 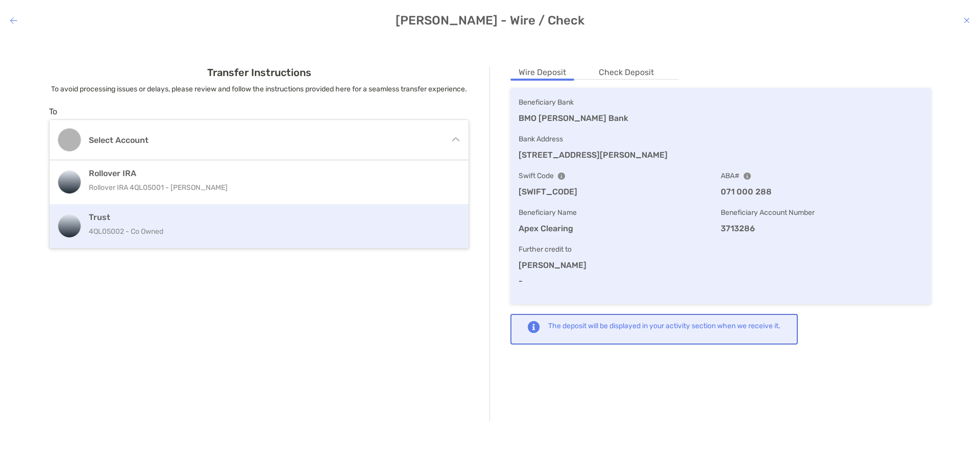 What do you see at coordinates (534, 327) in the screenshot?
I see `img: Notification icon` at bounding box center [534, 327].